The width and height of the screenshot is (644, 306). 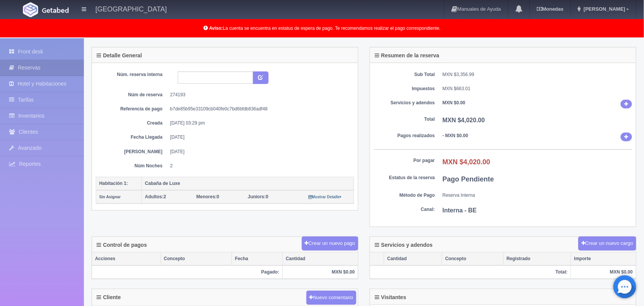 What do you see at coordinates (325, 196) in the screenshot?
I see `a: Mostrar Detalle` at bounding box center [325, 196].